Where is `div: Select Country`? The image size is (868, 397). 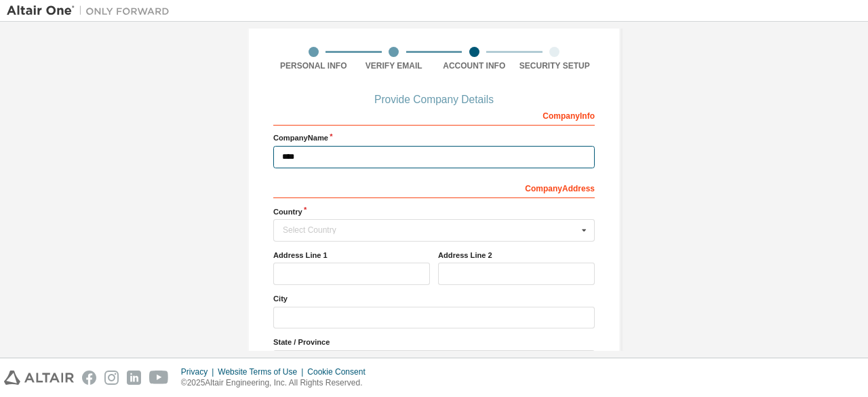 div: Select Country is located at coordinates (430, 230).